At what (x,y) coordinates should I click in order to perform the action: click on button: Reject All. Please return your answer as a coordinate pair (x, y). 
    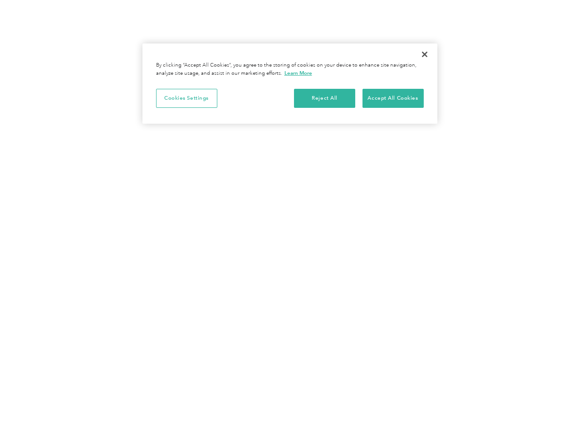
    Looking at the image, I should click on (324, 98).